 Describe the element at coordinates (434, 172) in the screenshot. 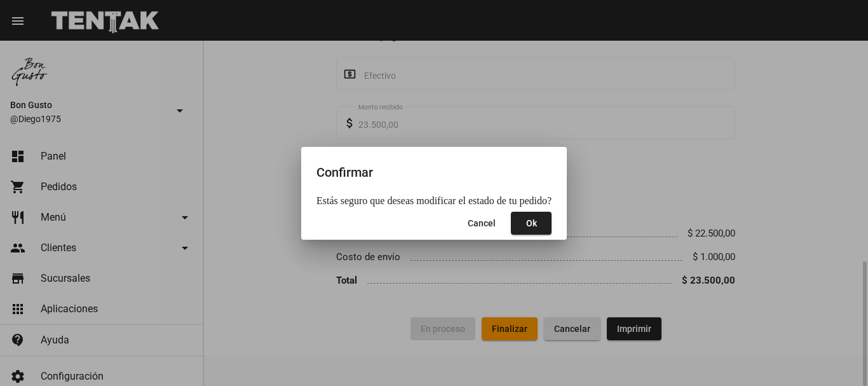

I see `h2: Confirmar` at that location.